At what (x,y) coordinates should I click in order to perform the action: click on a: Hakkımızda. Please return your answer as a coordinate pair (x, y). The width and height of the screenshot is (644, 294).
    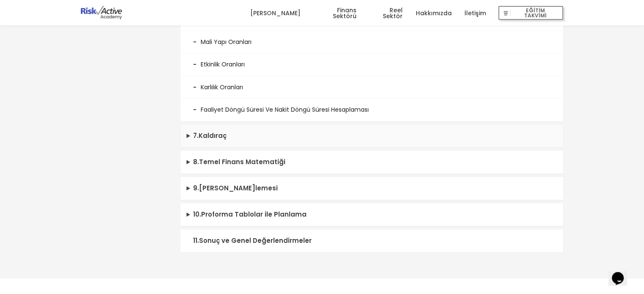
    Looking at the image, I should click on (433, 13).